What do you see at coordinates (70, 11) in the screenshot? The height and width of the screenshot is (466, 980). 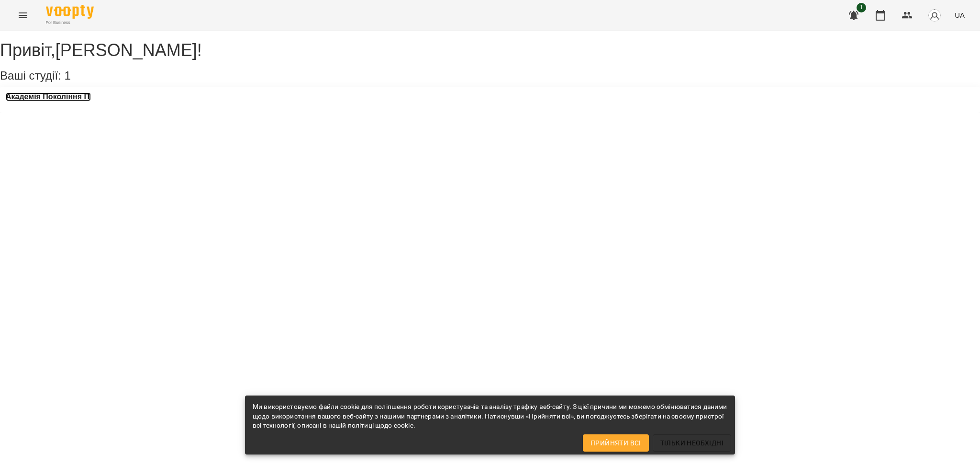 I see `img: Voopty Logo` at bounding box center [70, 11].